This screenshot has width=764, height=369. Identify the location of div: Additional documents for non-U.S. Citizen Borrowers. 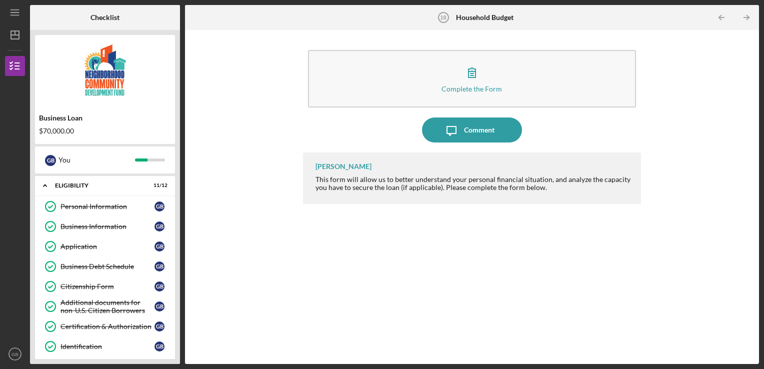
(108, 307).